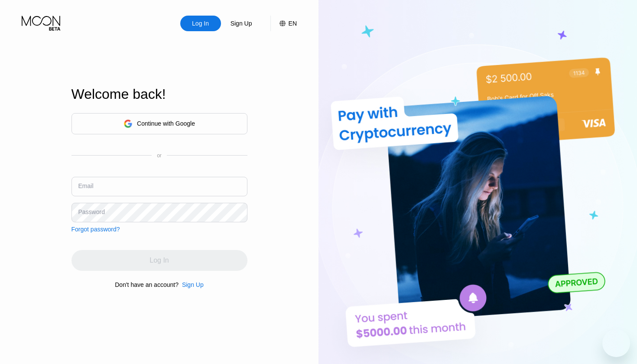  What do you see at coordinates (147, 285) in the screenshot?
I see `div: Don't have an account?` at bounding box center [147, 285].